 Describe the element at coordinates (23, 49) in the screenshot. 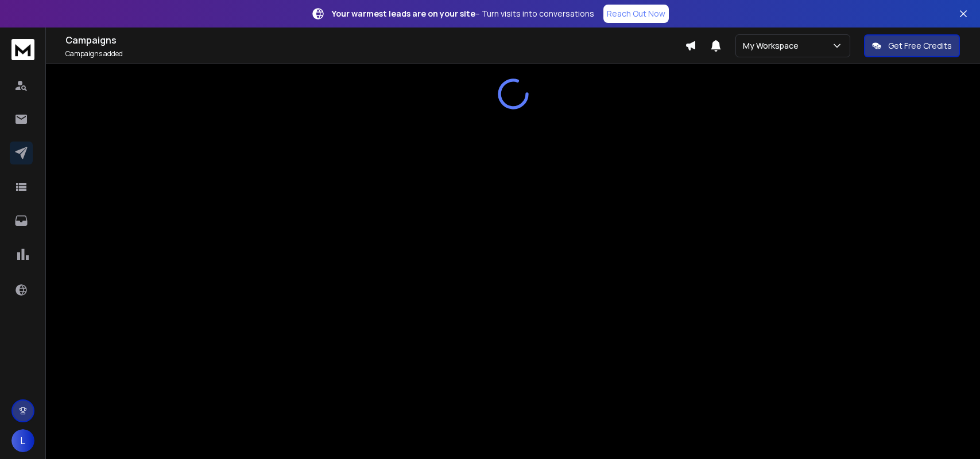

I see `img: logo` at that location.